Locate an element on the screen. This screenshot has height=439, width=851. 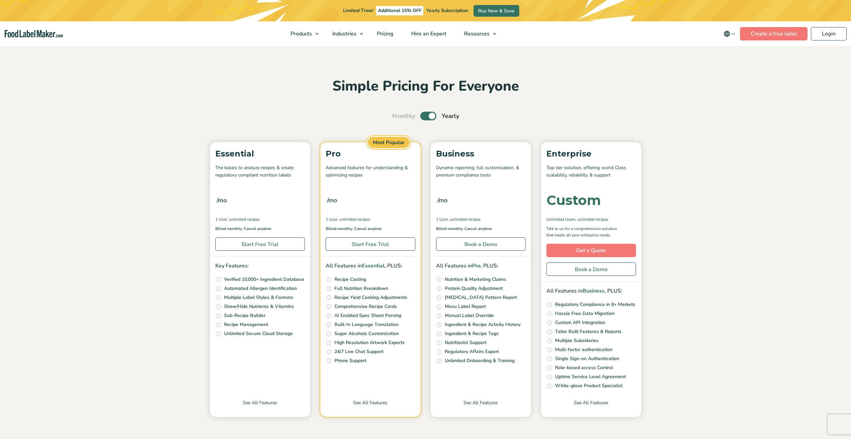
p: Verified 10,000+ Ingredient Database is located at coordinates (264, 280).